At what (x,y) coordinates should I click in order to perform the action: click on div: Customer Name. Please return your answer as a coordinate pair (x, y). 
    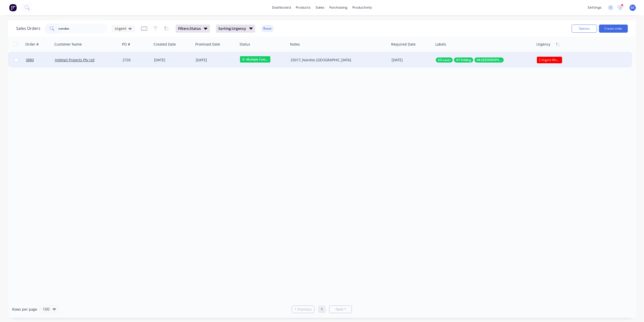
    Looking at the image, I should click on (68, 44).